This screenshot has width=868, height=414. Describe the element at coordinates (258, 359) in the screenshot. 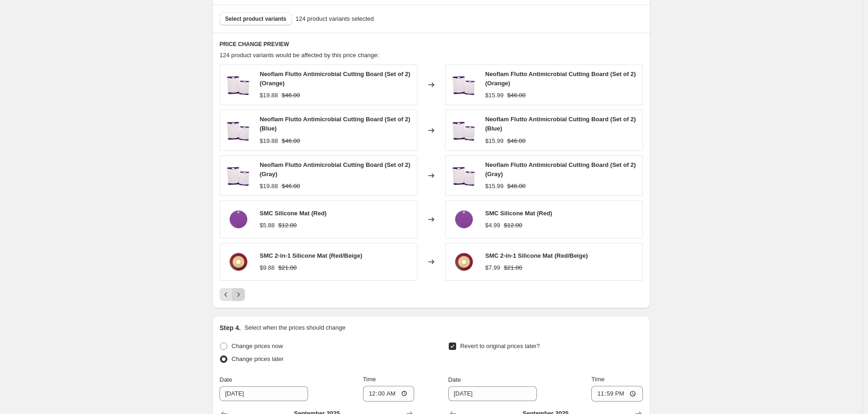

I see `span: Change prices later` at that location.